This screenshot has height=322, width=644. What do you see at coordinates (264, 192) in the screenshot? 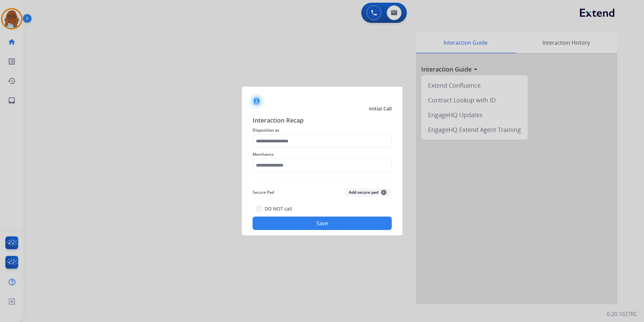
I see `span: Secure Pad` at bounding box center [264, 192].